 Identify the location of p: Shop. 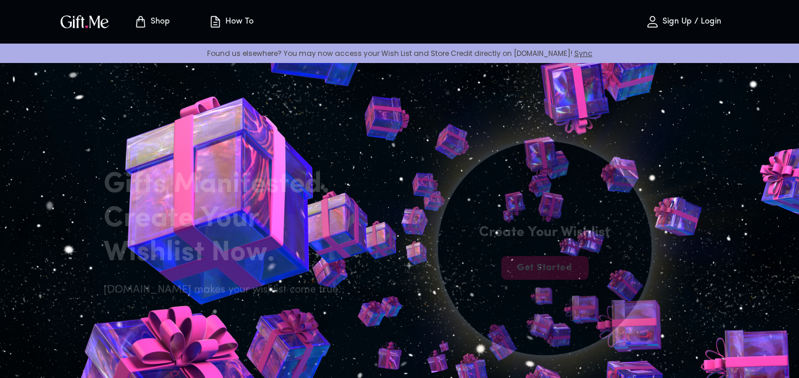
(159, 22).